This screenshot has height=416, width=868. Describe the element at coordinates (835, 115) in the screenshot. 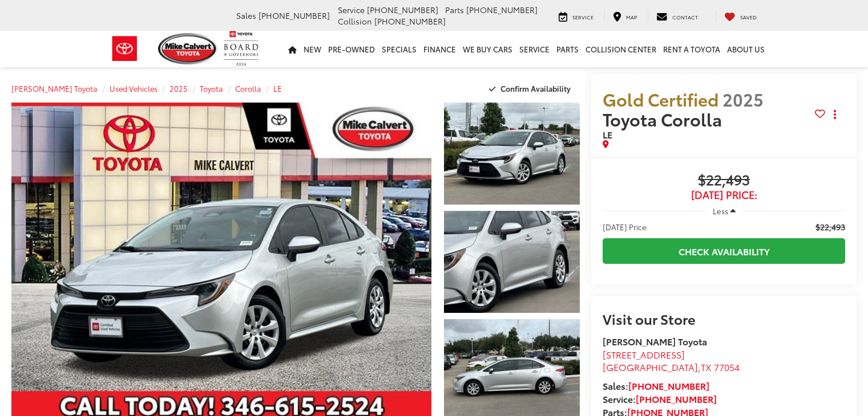

I see `span: dropdown dots` at that location.